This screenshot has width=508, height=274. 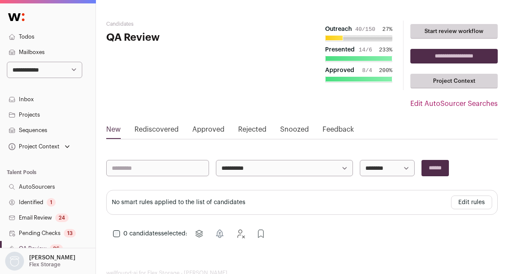 What do you see at coordinates (16, 17) in the screenshot?
I see `img: Wellfound` at bounding box center [16, 17].